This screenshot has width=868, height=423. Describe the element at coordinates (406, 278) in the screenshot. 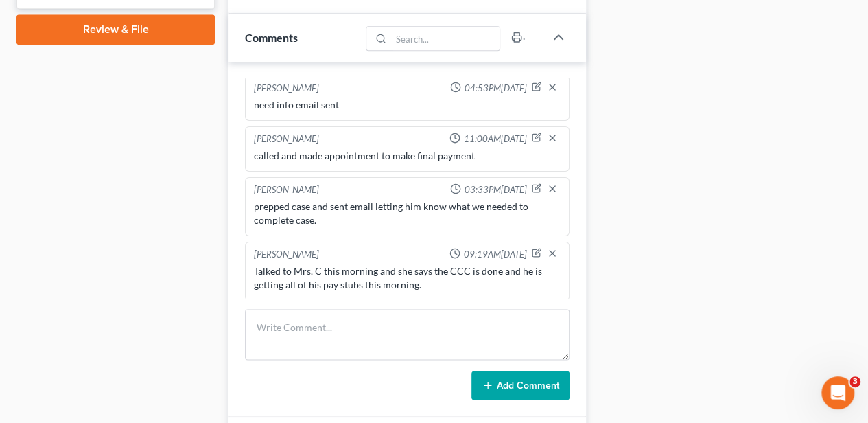

I see `div: Talked to Mrs. C this morning and she says the CCC is done and he is getting all of his pay stubs...` at that location.